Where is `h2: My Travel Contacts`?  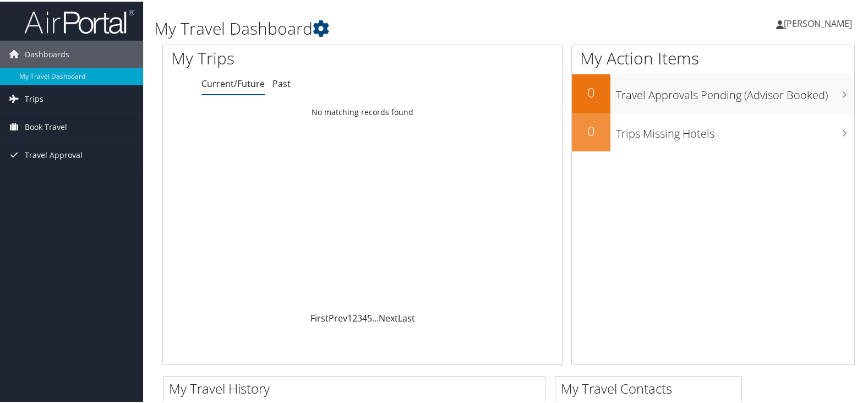 h2: My Travel Contacts is located at coordinates (651, 387).